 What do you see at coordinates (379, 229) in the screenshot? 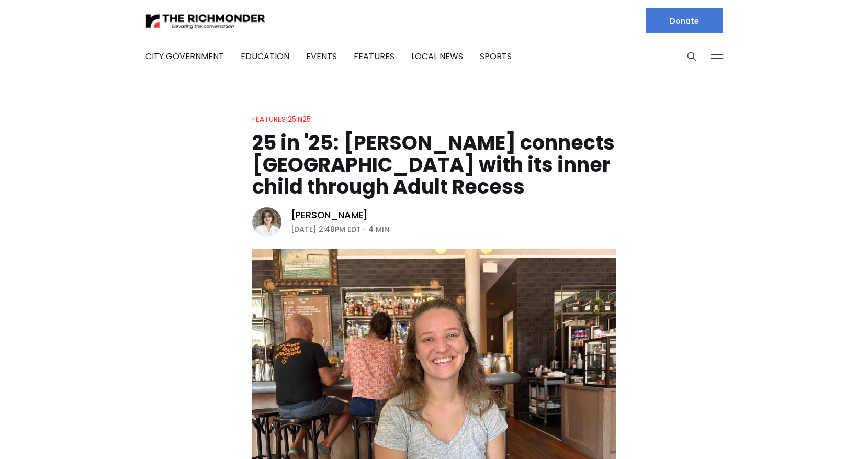
I see `span: 4 min` at bounding box center [379, 229].